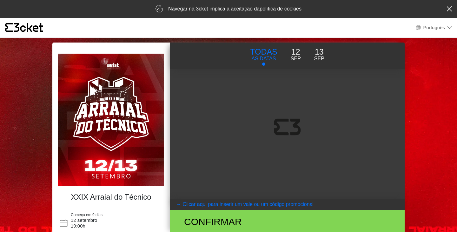 The width and height of the screenshot is (457, 232). What do you see at coordinates (281, 9) in the screenshot?
I see `a: política de cookies` at bounding box center [281, 9].